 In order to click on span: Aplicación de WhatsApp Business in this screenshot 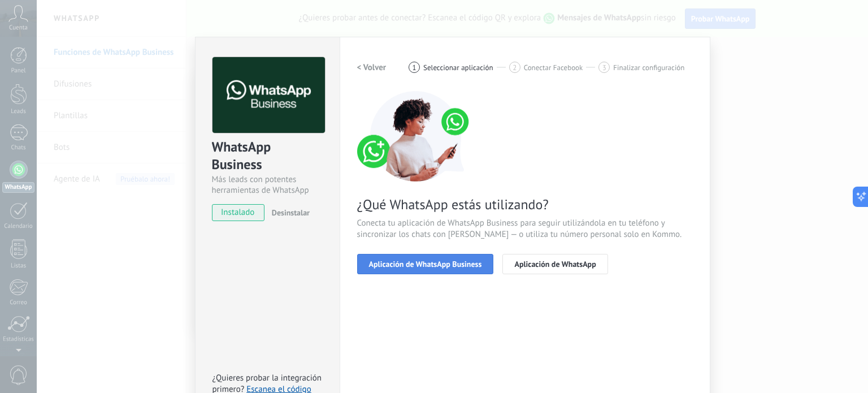, I will do `click(425, 264)`.